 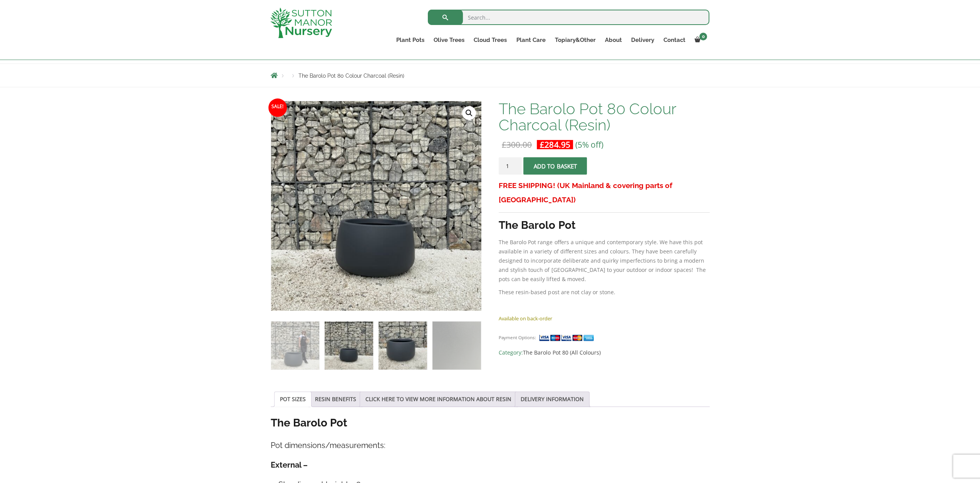 What do you see at coordinates (568, 17) in the screenshot?
I see `input: Search...` at bounding box center [568, 17].